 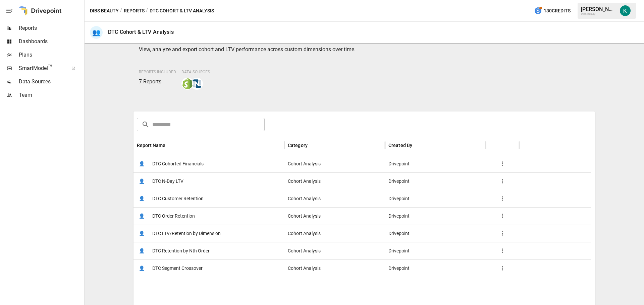 I want to click on span: Reports, so click(x=51, y=28).